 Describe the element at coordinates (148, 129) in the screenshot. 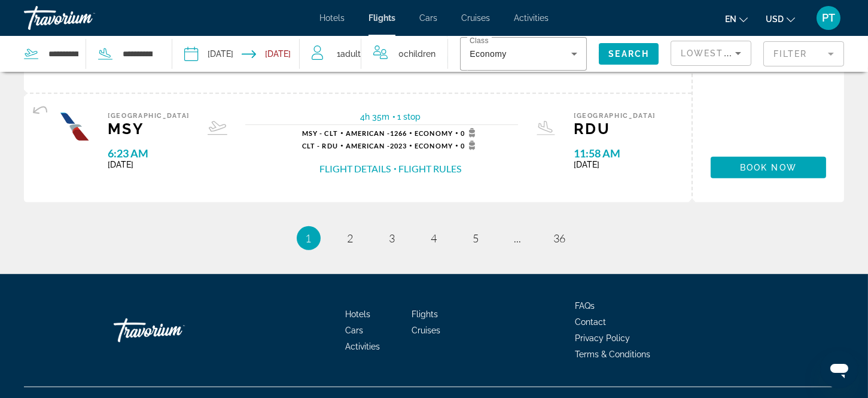

I see `span: MSY` at that location.